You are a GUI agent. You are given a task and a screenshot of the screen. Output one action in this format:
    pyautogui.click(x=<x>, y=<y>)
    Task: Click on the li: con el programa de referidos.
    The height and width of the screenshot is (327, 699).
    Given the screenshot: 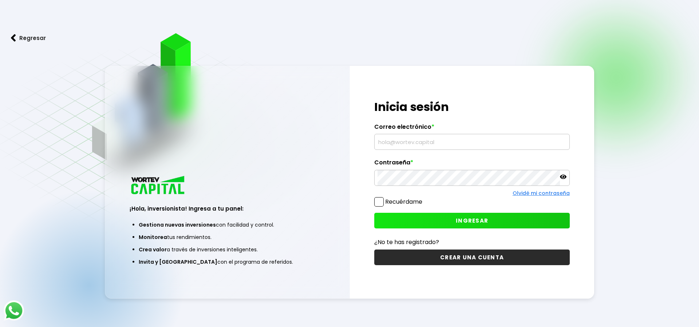 What is the action you would take?
    pyautogui.click(x=227, y=262)
    